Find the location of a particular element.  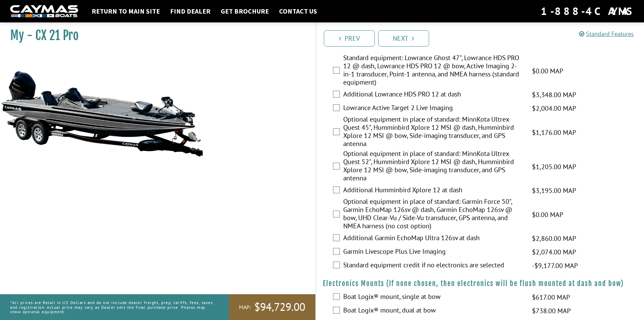

label: Garmin Livescope Plus Live Imaging is located at coordinates (434, 252).